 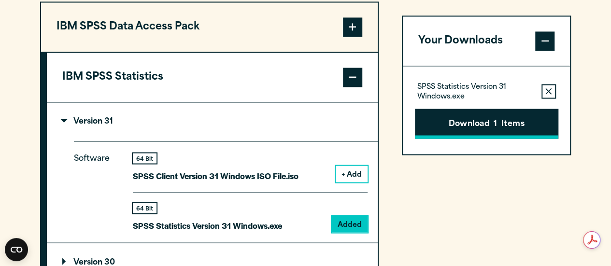 I want to click on summary: Version 31, so click(x=212, y=122).